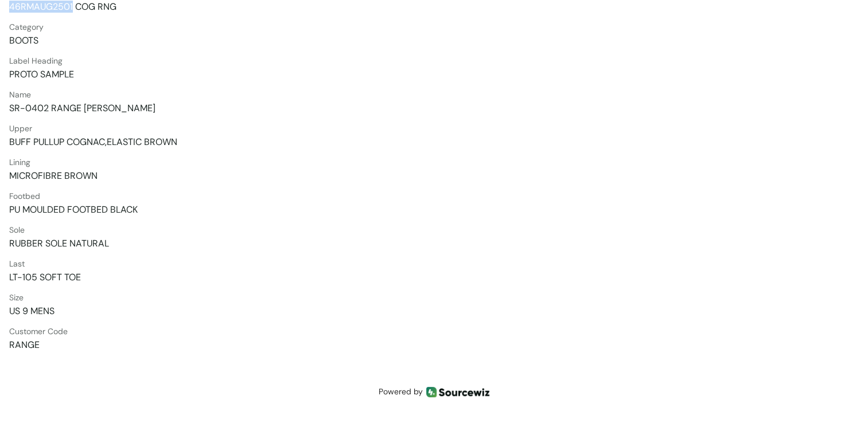 The image size is (868, 423). Describe the element at coordinates (434, 142) in the screenshot. I see `span: BUFF PULLUP COGNAC,ELASTIC BROWN` at that location.